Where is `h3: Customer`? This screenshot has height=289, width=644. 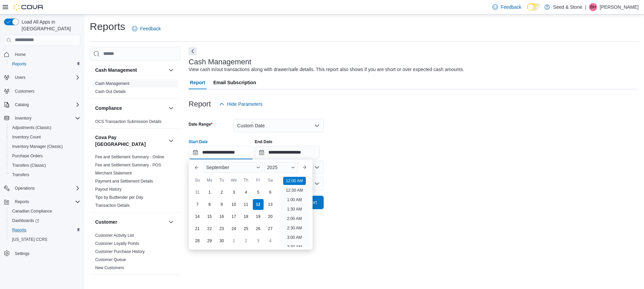
h3: Customer is located at coordinates (106, 222).